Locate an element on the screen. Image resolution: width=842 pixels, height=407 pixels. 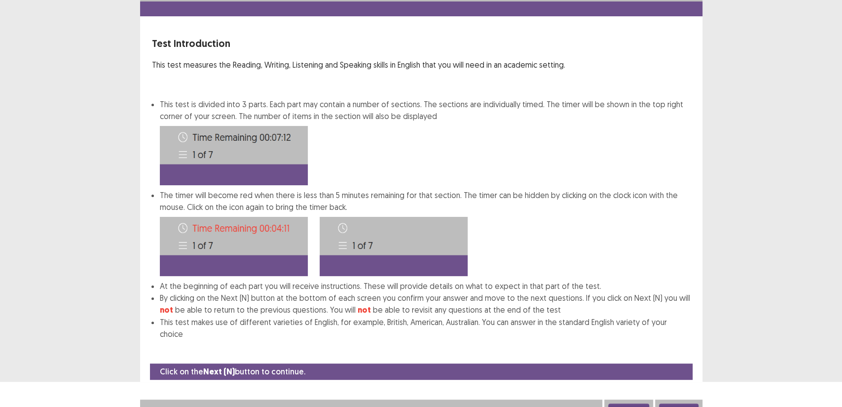
li: At the beginning of each part you will receive instructions. These will provide details on what t... is located at coordinates (425, 286).